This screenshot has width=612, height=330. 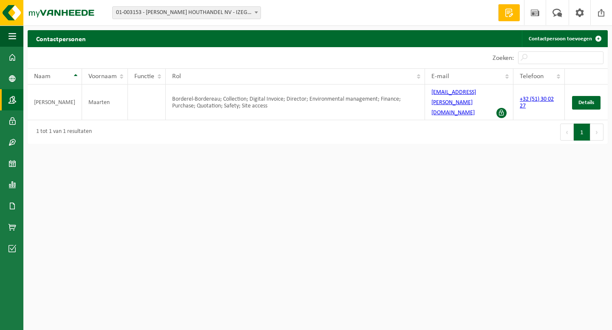 I want to click on h2: Contactpersonen, so click(x=61, y=38).